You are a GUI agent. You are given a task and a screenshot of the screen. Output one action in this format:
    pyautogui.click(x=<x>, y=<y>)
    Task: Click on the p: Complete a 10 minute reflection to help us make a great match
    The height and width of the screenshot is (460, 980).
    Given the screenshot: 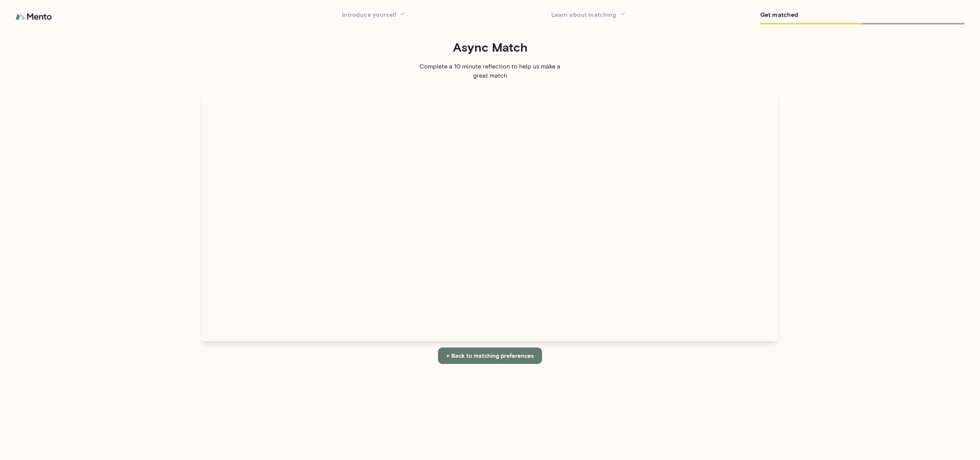 What is the action you would take?
    pyautogui.click(x=490, y=72)
    